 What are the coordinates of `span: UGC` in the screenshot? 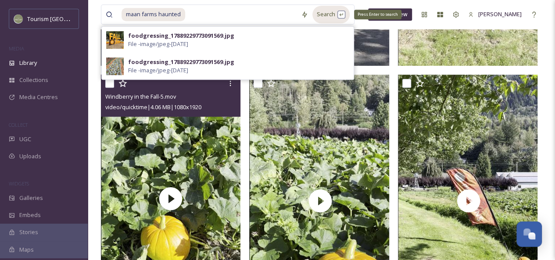 It's located at (25, 139).